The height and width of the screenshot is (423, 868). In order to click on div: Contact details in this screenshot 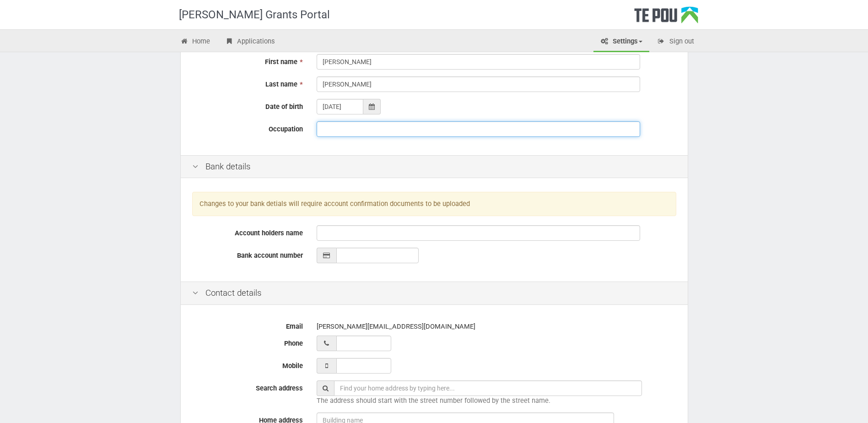, I will do `click(434, 293)`.